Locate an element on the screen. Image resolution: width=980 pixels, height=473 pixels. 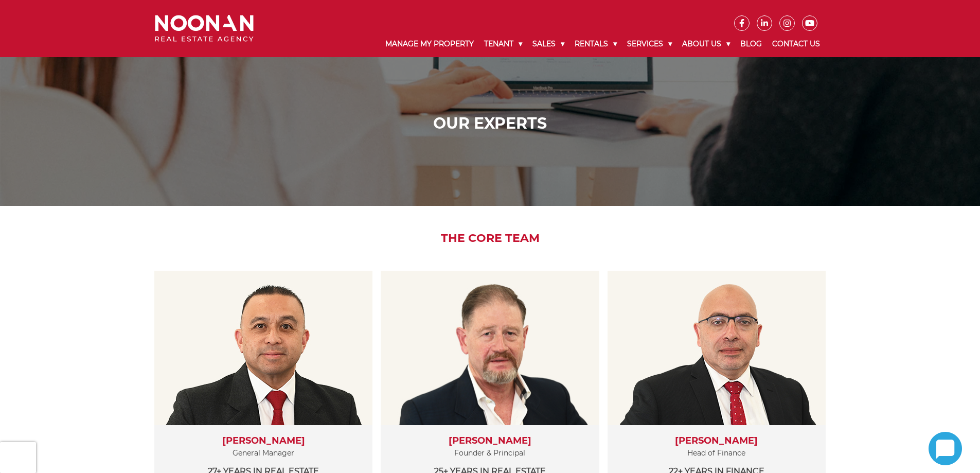
p: General Manager is located at coordinates (264, 453).